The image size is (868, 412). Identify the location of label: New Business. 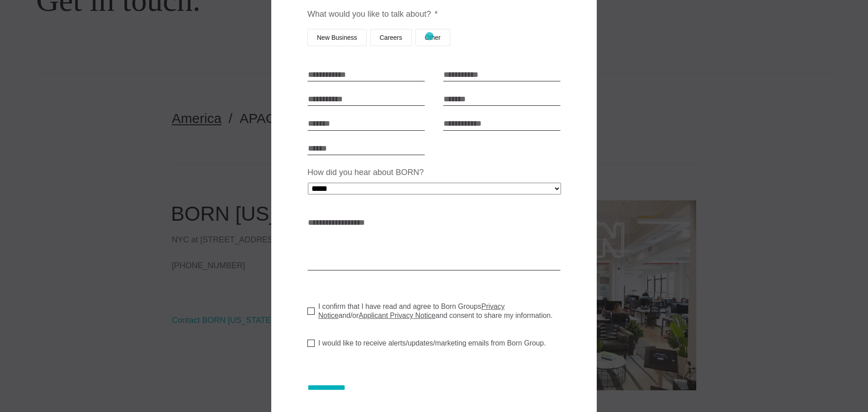
(337, 37).